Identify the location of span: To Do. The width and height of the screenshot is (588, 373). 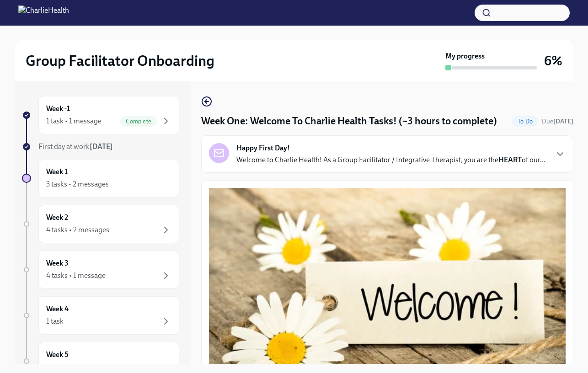
(525, 121).